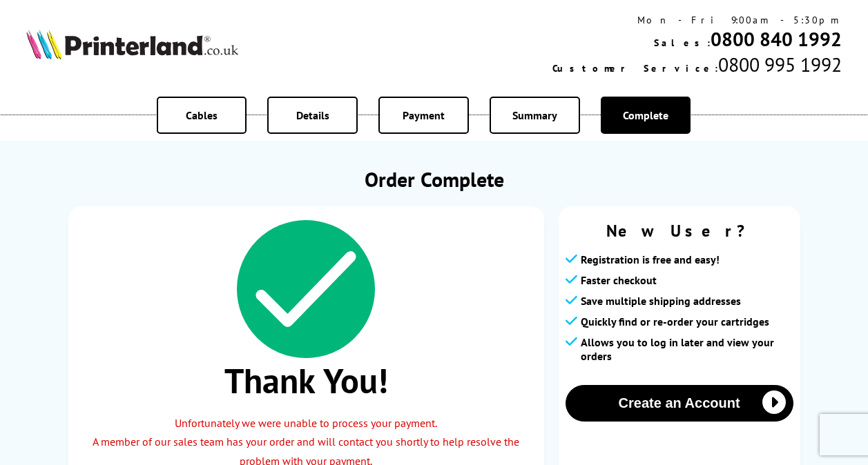  Describe the element at coordinates (535, 115) in the screenshot. I see `span: Summary` at that location.